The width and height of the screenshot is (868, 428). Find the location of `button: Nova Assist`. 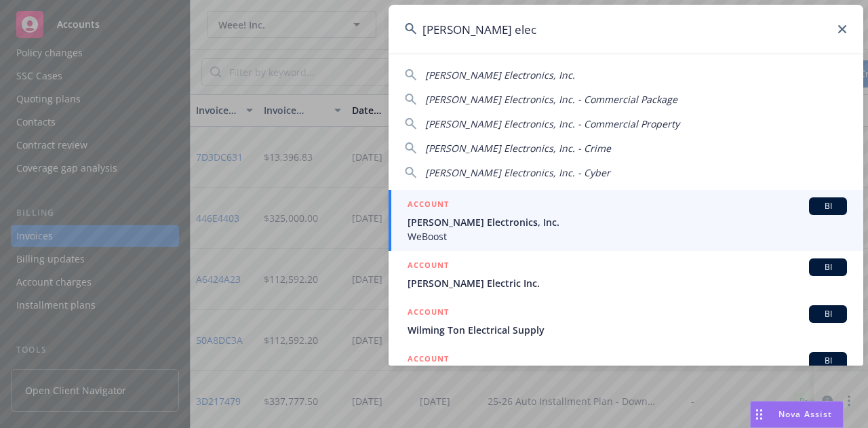

button: Nova Assist is located at coordinates (796, 415).